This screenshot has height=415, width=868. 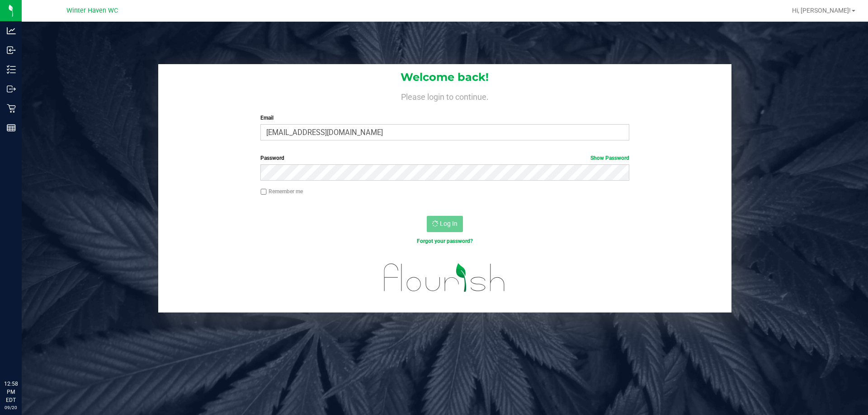 What do you see at coordinates (610, 158) in the screenshot?
I see `a: Show Password` at bounding box center [610, 158].